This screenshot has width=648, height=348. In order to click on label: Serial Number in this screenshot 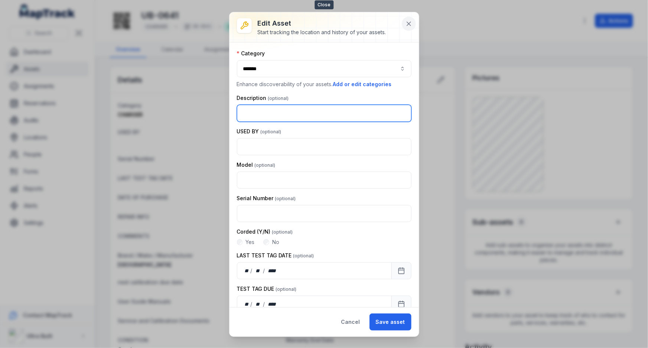, I will do `click(266, 198)`.